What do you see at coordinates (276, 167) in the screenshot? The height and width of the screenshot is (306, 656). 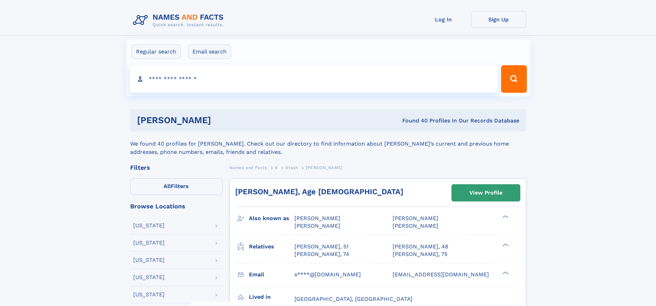 I see `a: S` at bounding box center [276, 167].